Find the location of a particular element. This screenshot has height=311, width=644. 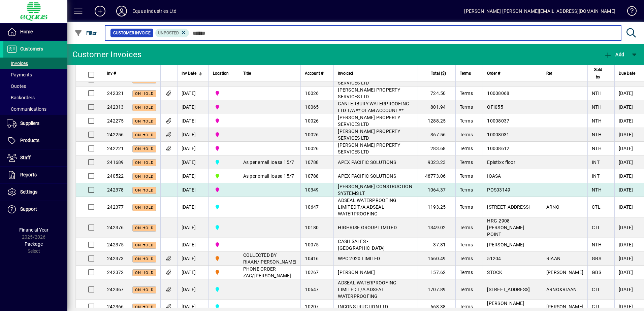

span: 242329 is located at coordinates (115, 79).